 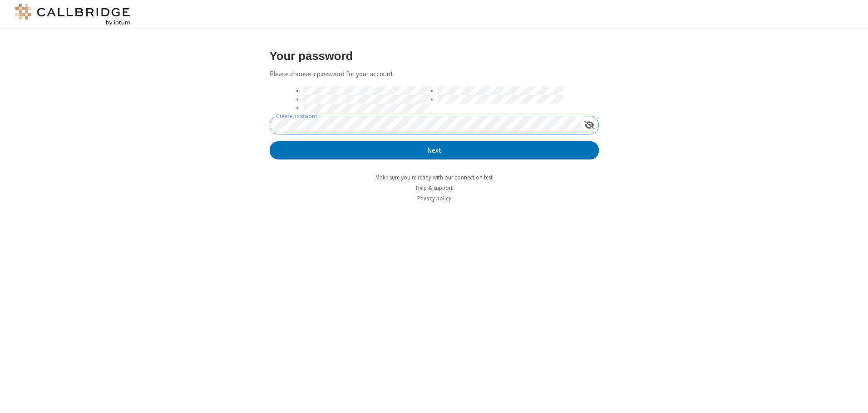 I want to click on a: Privacy policy, so click(x=434, y=198).